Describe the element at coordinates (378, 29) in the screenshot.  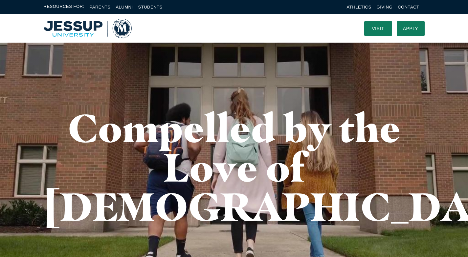
I see `a: Visit` at that location.